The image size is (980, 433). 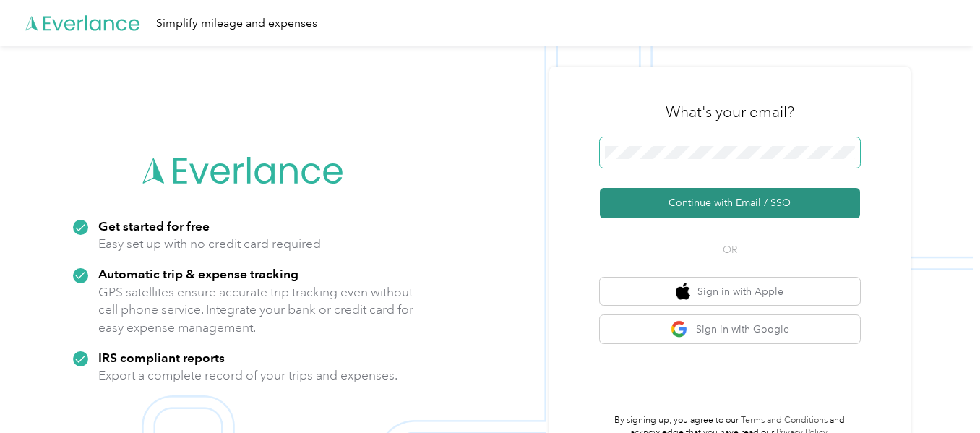 What do you see at coordinates (729, 112) in the screenshot?
I see `h3: What's your email?` at bounding box center [729, 112].